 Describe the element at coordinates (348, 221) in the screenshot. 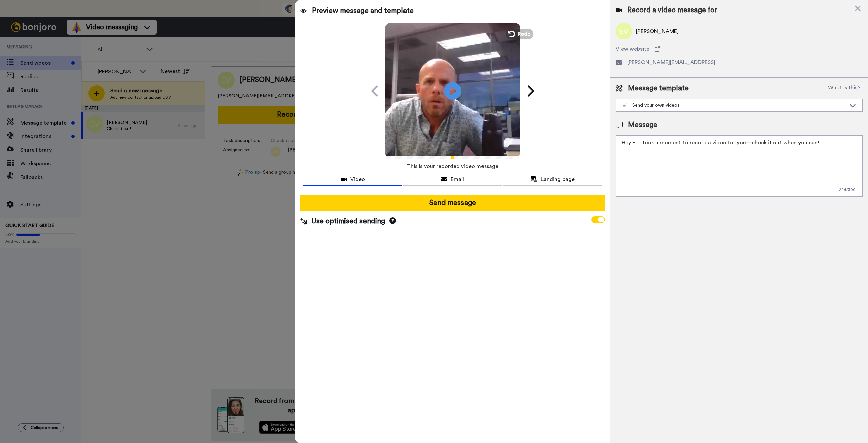

I see `span: Use optimised sending` at that location.